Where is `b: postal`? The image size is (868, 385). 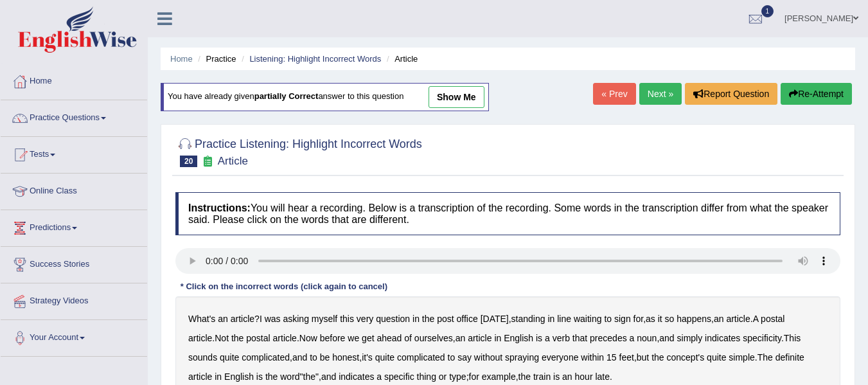
b: postal is located at coordinates (773, 319).